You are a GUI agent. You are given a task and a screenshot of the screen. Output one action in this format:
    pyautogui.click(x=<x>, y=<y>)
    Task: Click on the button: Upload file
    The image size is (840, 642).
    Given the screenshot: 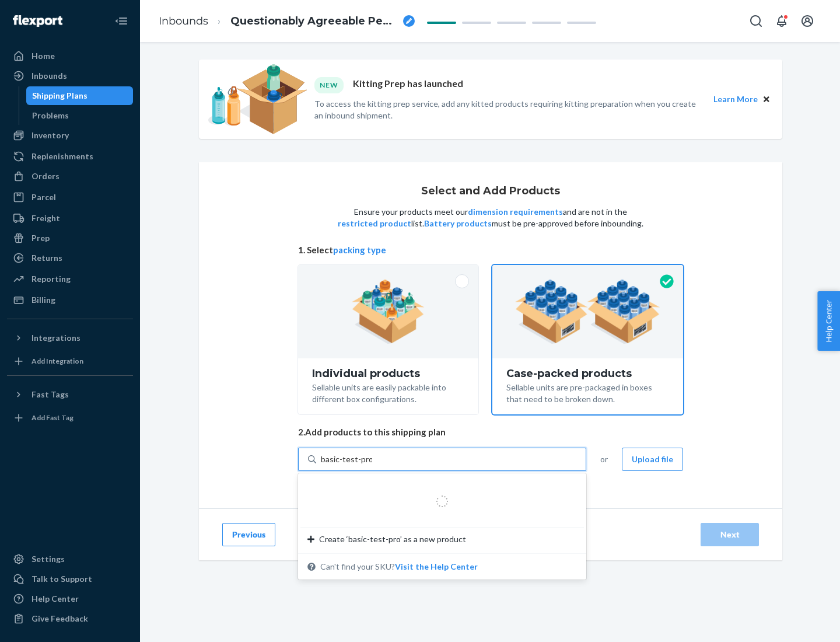 What is the action you would take?
    pyautogui.click(x=653, y=459)
    